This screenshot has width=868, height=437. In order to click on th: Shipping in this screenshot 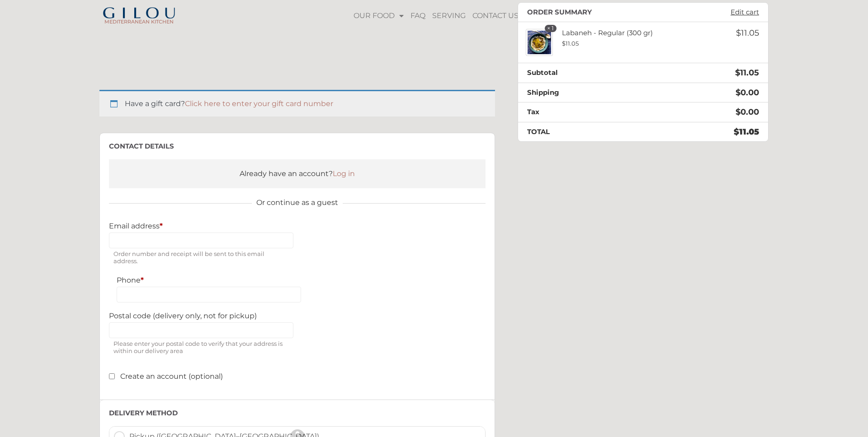, I will do `click(585, 93)`.